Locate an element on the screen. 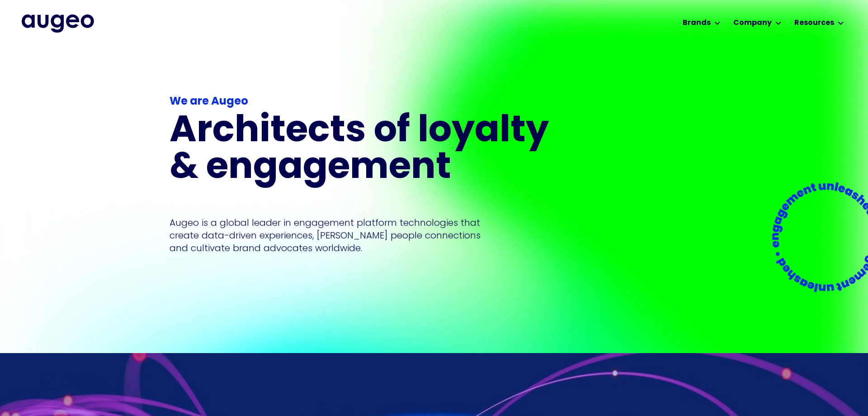 Image resolution: width=868 pixels, height=416 pixels. div: Resources is located at coordinates (814, 23).